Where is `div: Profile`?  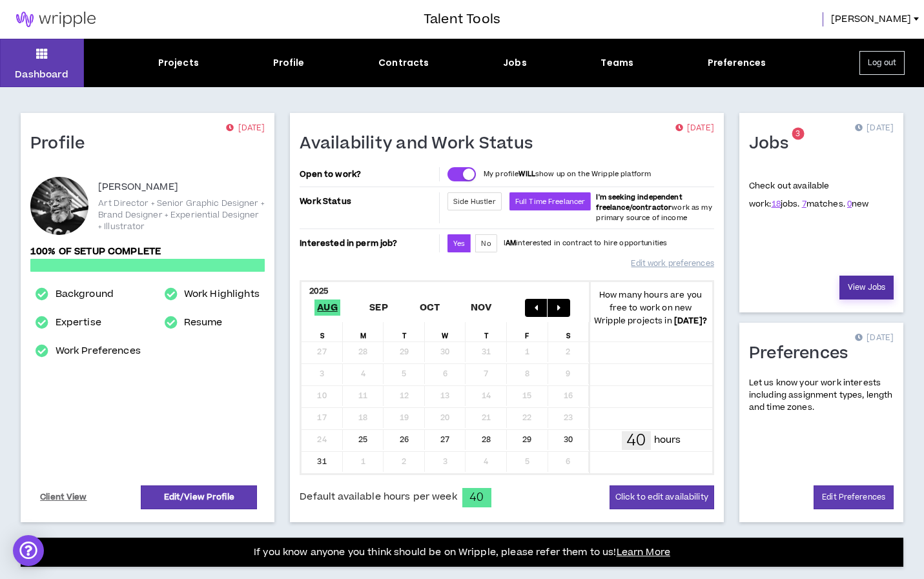
div: Profile is located at coordinates (289, 62).